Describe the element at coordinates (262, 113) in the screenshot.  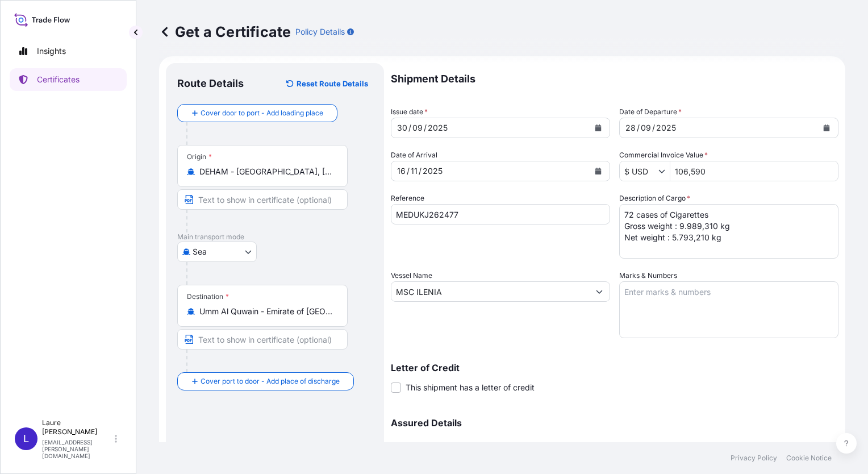
I see `span: Cover door to port - Add loading place` at that location.